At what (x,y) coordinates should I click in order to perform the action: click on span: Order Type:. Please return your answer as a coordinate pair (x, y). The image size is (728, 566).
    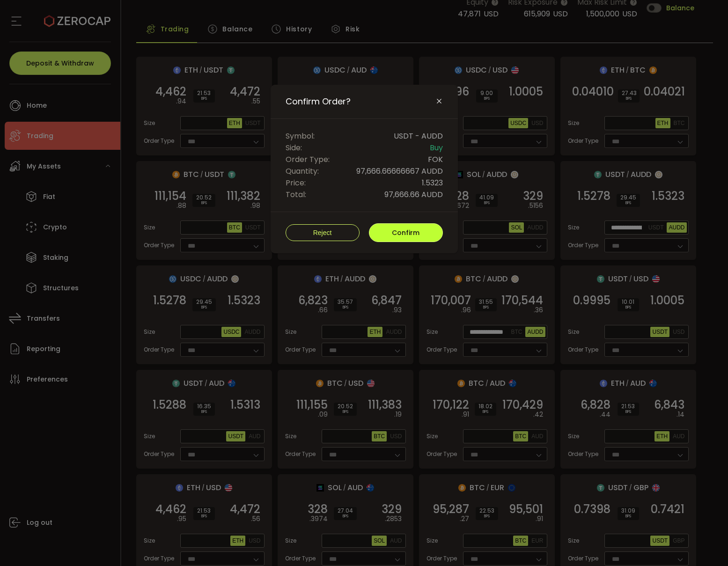
    Looking at the image, I should click on (308, 159).